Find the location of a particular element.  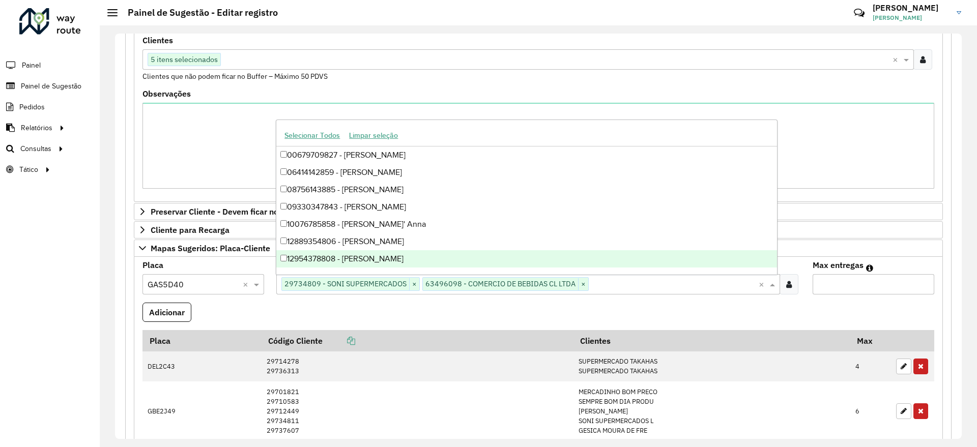

button: Selecionar Todos is located at coordinates (312, 135).